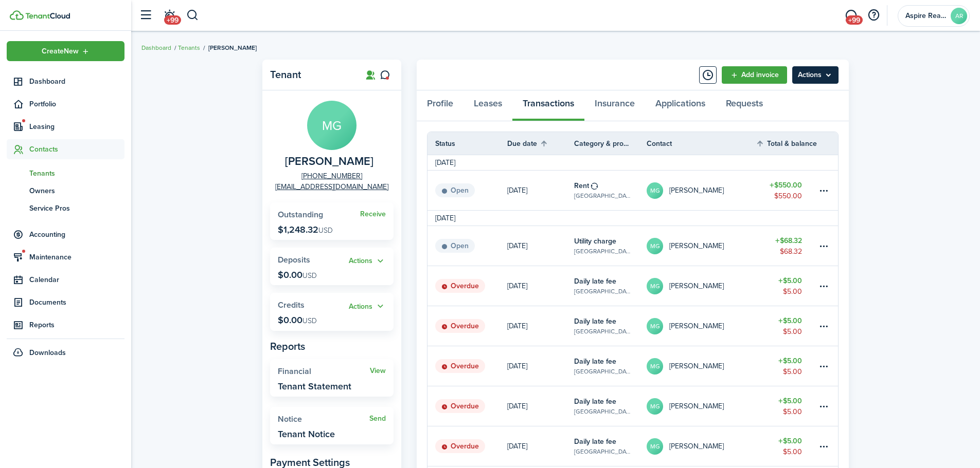 This screenshot has width=980, height=468. What do you see at coordinates (310, 320) in the screenshot?
I see `span: USD` at bounding box center [310, 320].